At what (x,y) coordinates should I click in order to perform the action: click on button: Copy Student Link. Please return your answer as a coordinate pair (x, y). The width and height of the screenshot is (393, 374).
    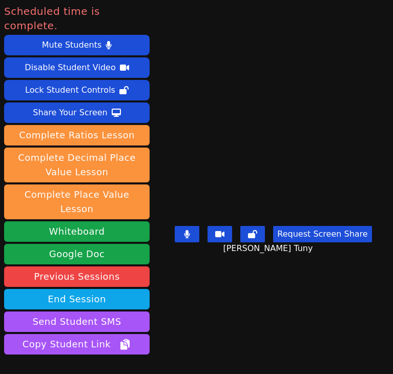
    Looking at the image, I should click on (77, 344).